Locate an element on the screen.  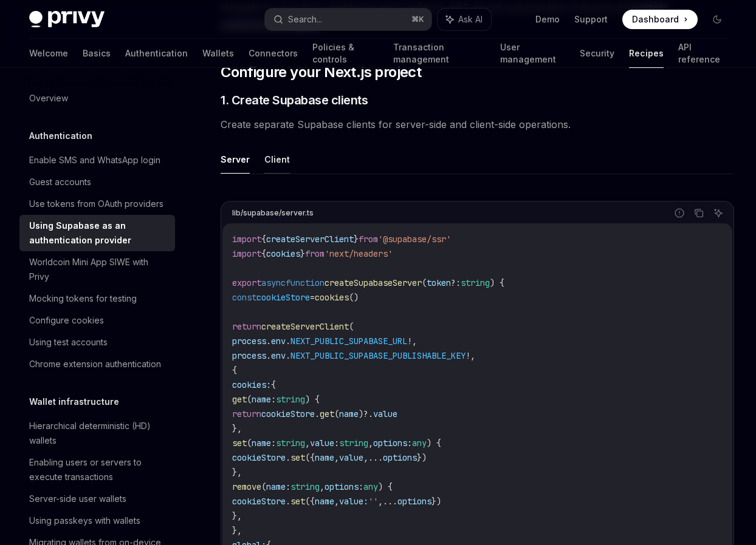
img: dark logo is located at coordinates (67, 19).